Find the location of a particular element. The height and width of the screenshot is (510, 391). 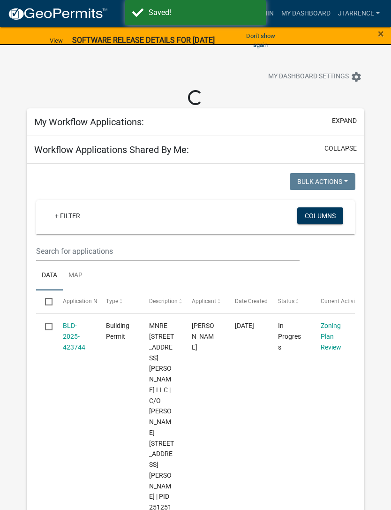

span: My Dashboard Settings is located at coordinates (308, 77).